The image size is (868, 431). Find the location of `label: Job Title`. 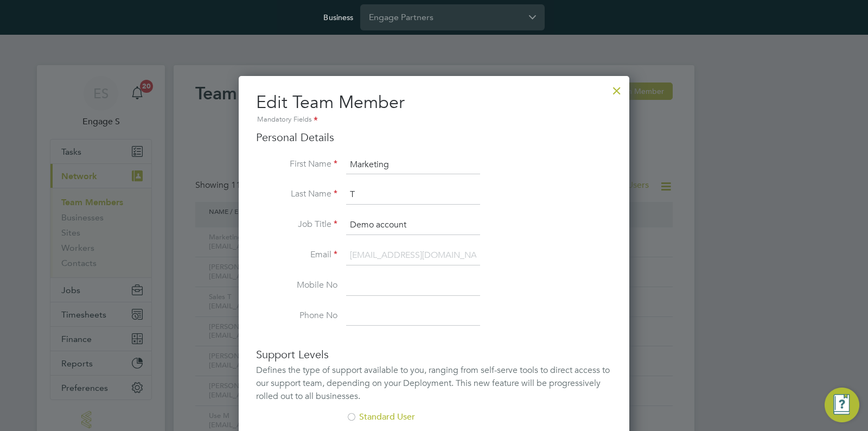

label: Job Title is located at coordinates (296, 224).